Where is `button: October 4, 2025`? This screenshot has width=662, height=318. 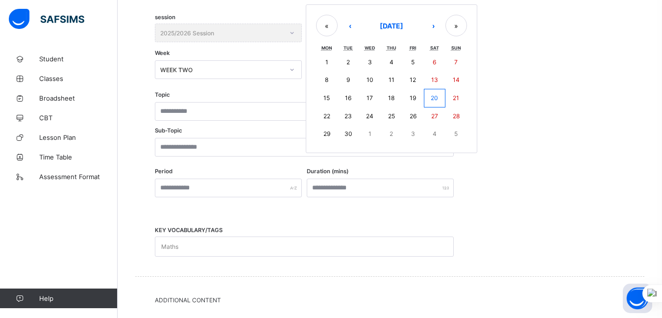
button: October 4, 2025 is located at coordinates (435, 134).